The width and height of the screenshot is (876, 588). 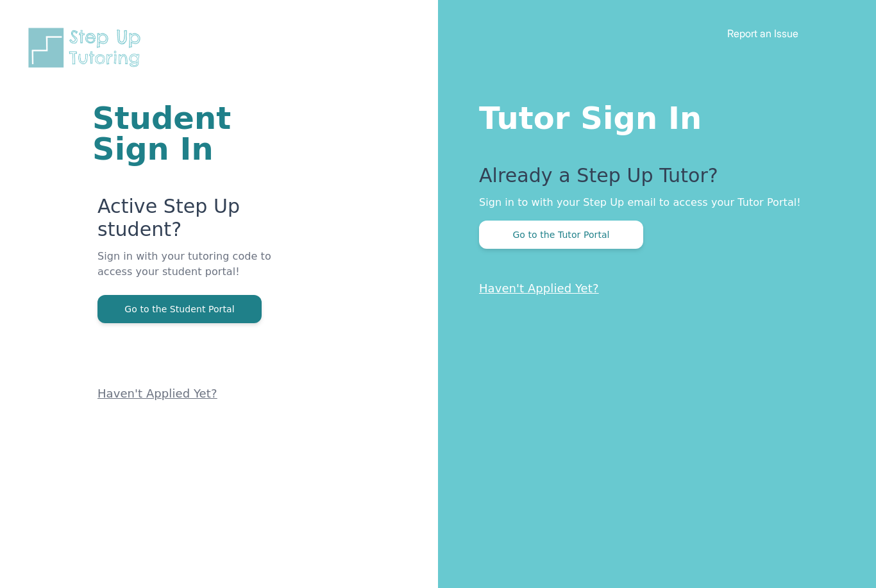 What do you see at coordinates (652, 180) in the screenshot?
I see `p: Already a Step Up Tutor?` at bounding box center [652, 180].